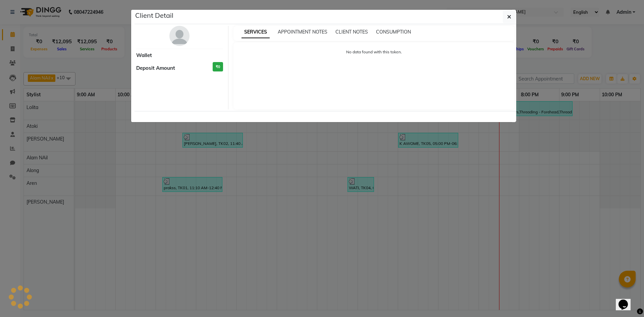  Describe the element at coordinates (303, 32) in the screenshot. I see `span: APPOINTMENT NOTES` at that location.